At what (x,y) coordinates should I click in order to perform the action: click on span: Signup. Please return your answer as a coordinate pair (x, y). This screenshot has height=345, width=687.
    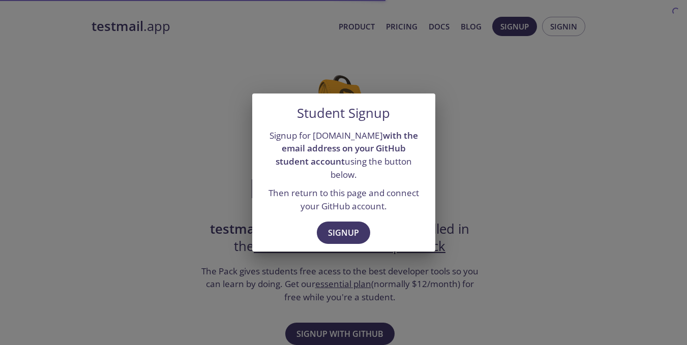
    Looking at the image, I should click on (343, 233).